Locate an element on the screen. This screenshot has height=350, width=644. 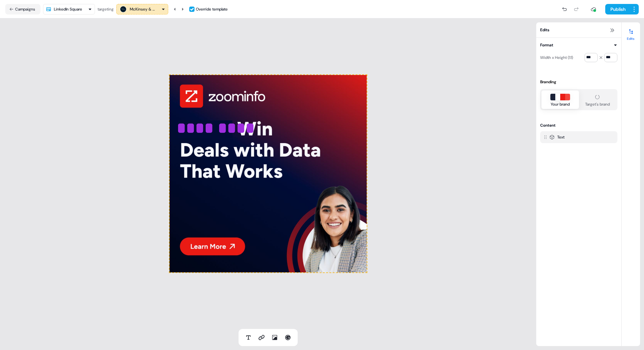
div: Width x Height (1:1) is located at coordinates (557, 58).